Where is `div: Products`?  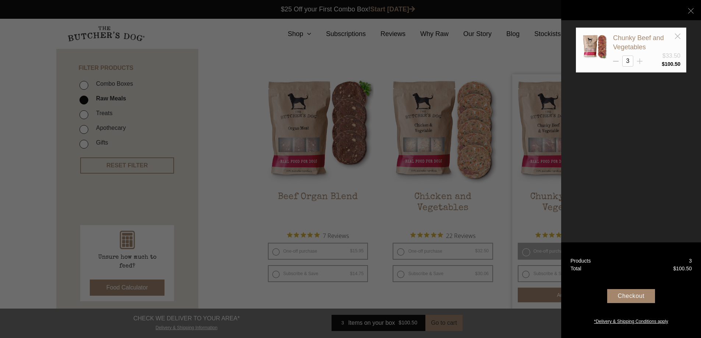
div: Products is located at coordinates (580, 261).